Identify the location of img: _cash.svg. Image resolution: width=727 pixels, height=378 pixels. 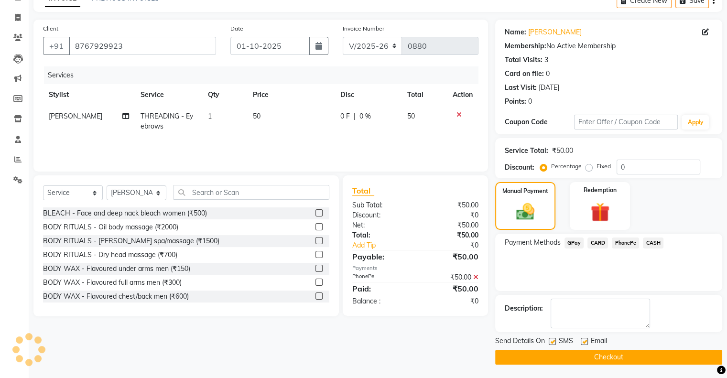
(525, 212).